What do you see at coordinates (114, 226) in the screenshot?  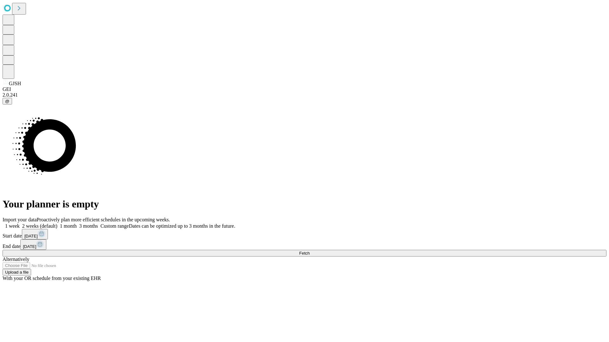 I see `span: Custom range` at bounding box center [114, 226].